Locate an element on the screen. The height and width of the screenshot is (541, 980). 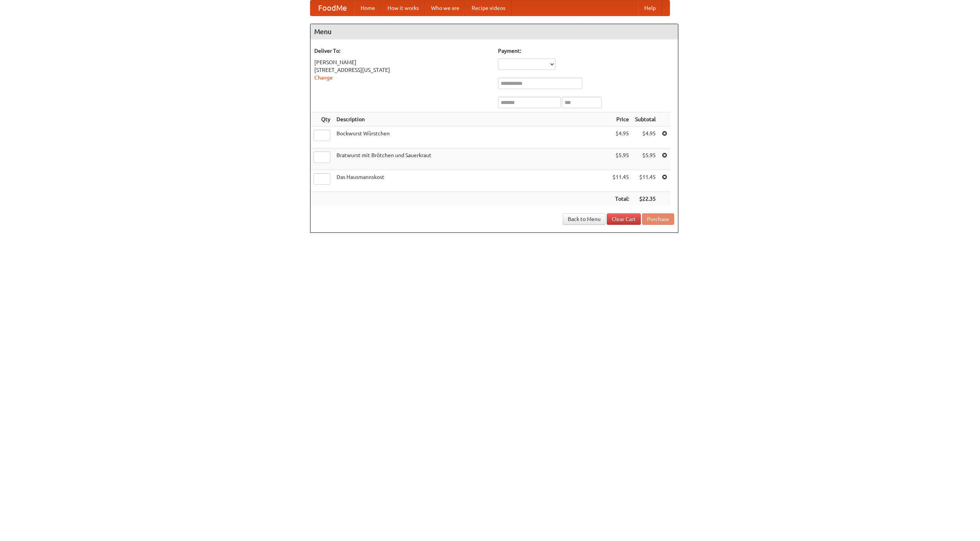
td: Das Hausmannskost is located at coordinates (471, 181).